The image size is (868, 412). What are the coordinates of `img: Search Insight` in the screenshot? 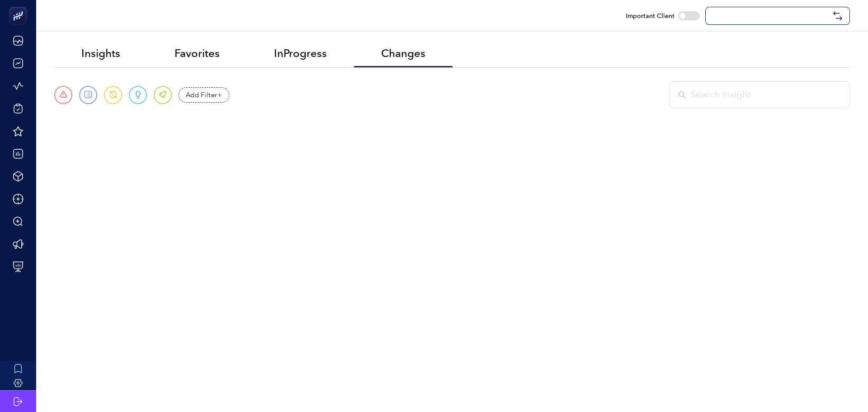 It's located at (682, 95).